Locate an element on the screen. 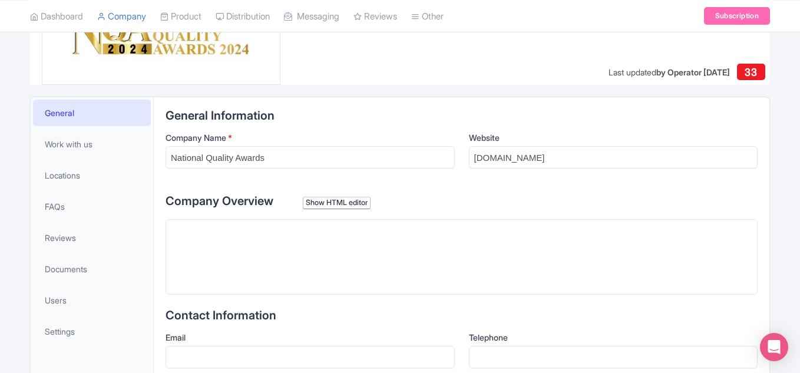 This screenshot has height=373, width=800. a: Documents is located at coordinates (92, 268).